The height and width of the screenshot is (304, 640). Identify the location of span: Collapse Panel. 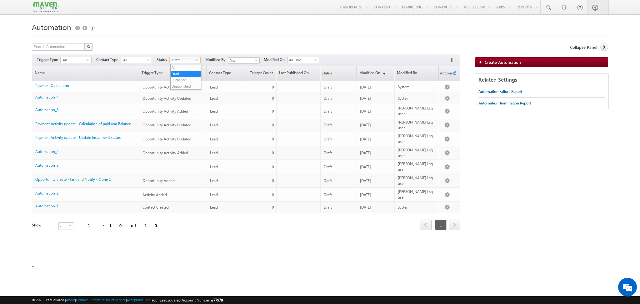
(584, 47).